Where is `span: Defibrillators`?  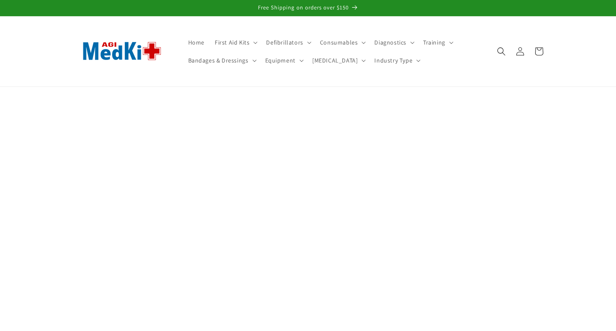
span: Defibrillators is located at coordinates (284, 42).